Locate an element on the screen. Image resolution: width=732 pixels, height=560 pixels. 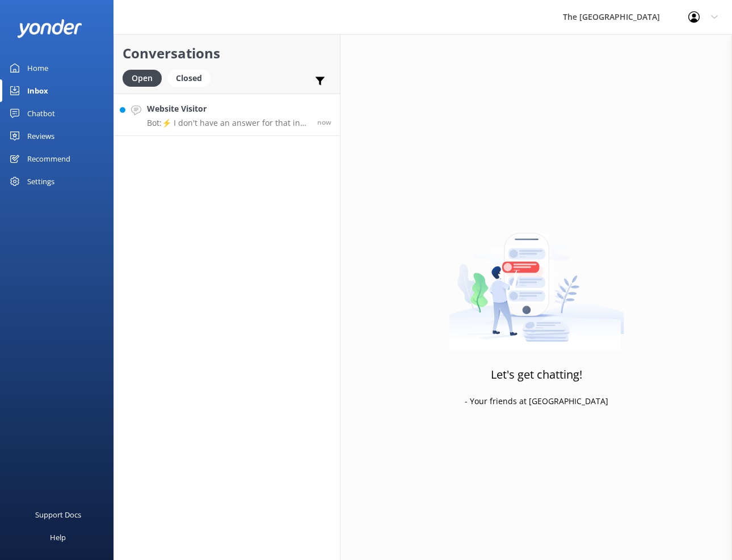
div: Chatbot is located at coordinates (41, 113).